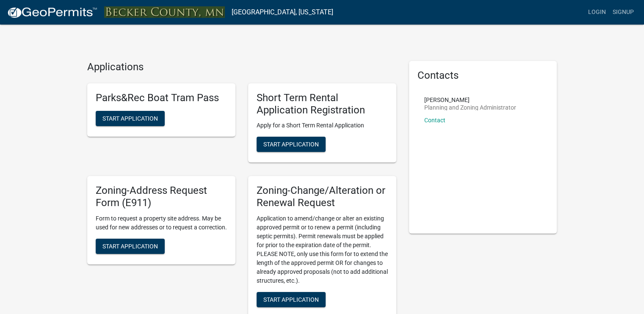 Image resolution: width=644 pixels, height=314 pixels. I want to click on h5: Zoning-Address Request Form (E911), so click(161, 197).